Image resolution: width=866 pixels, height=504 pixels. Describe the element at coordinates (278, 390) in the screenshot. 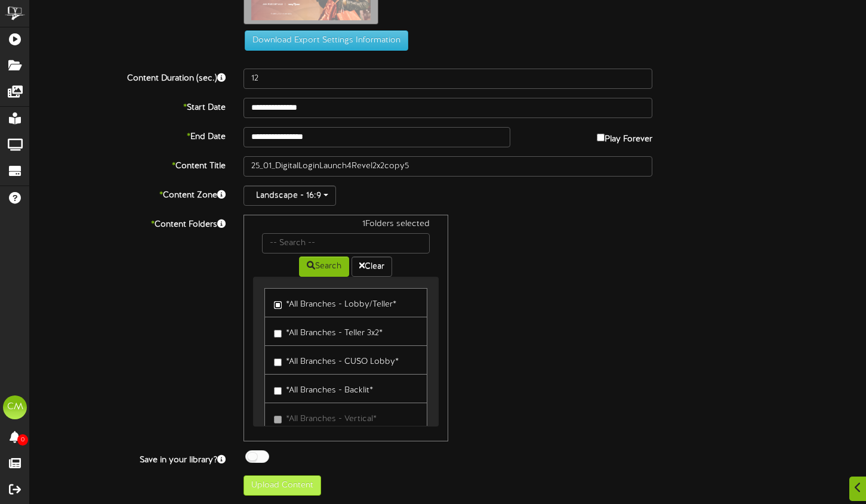

I see `input: *All Branches - Backlit*` at that location.